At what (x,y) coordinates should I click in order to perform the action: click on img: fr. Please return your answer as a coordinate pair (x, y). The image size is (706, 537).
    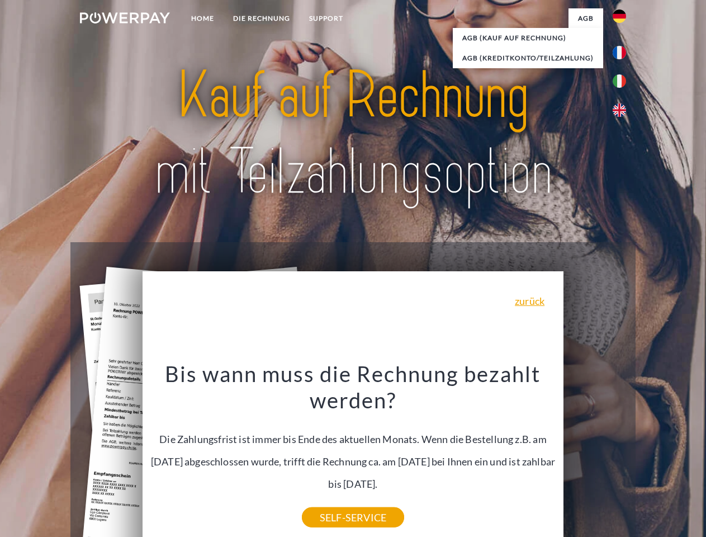
    Looking at the image, I should click on (619, 53).